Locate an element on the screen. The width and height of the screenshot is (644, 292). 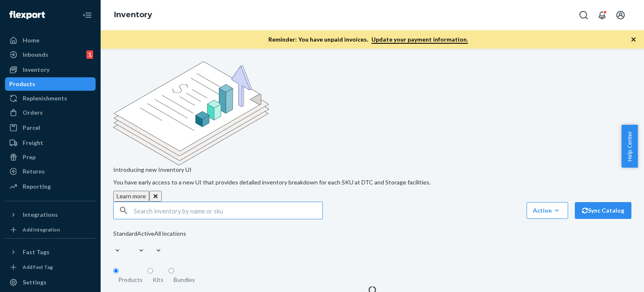
input: Search inventory by name or sku is located at coordinates (228, 210).